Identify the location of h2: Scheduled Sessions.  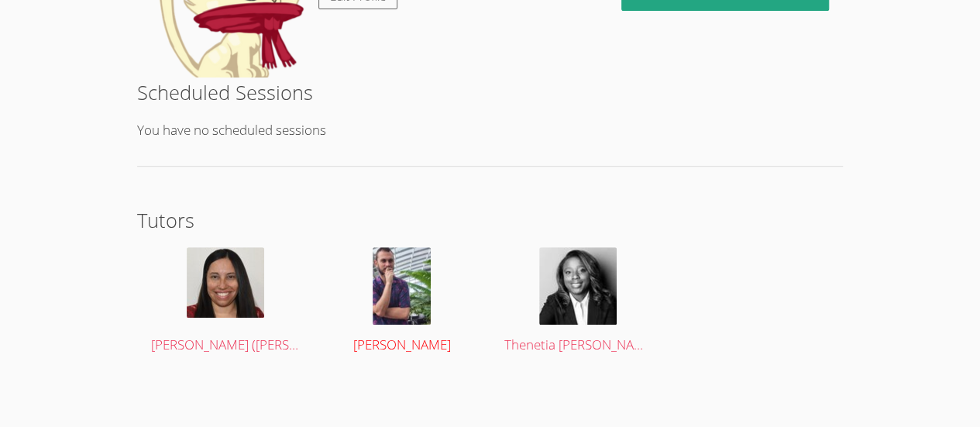
(490, 92).